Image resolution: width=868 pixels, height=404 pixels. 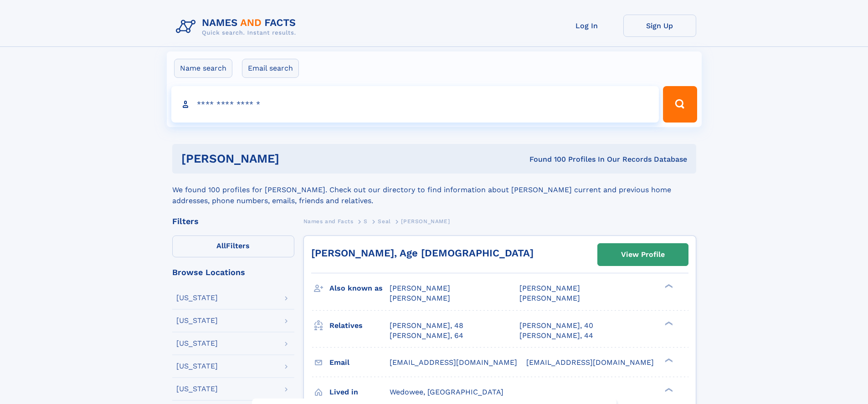 I want to click on span: Seal, so click(x=384, y=221).